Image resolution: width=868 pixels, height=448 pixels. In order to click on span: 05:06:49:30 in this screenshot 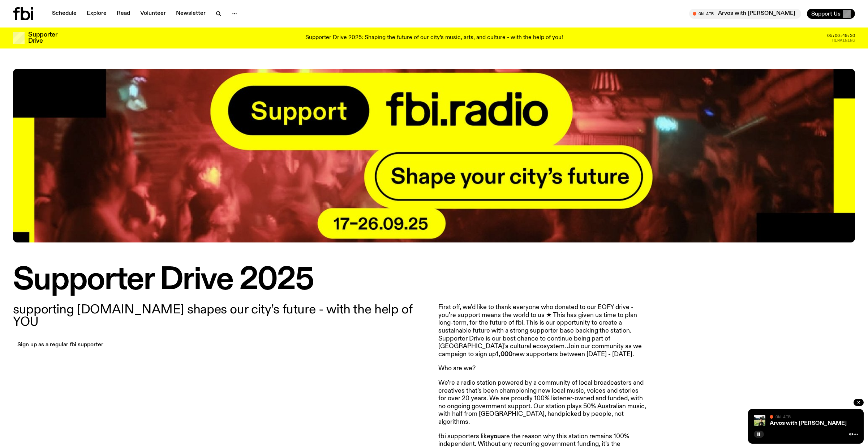, I will do `click(841, 36)`.